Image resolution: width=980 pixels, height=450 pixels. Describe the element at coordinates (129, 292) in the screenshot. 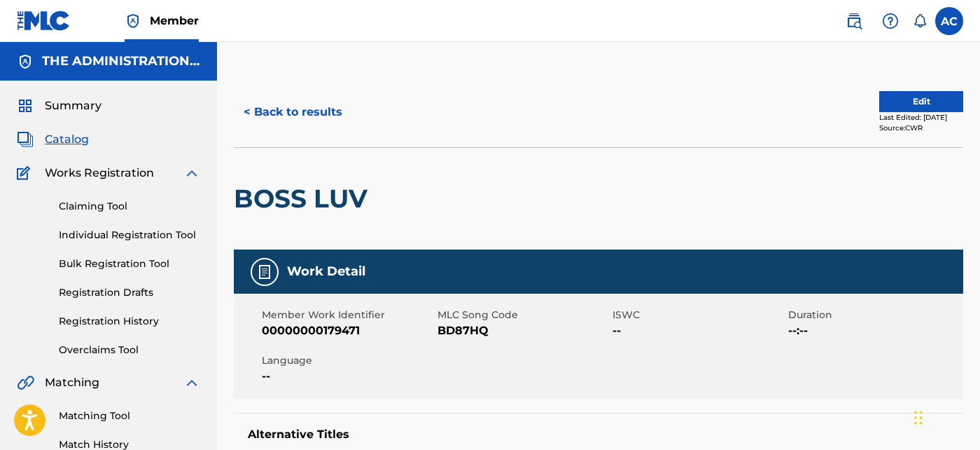

I see `a: Registration Drafts` at that location.